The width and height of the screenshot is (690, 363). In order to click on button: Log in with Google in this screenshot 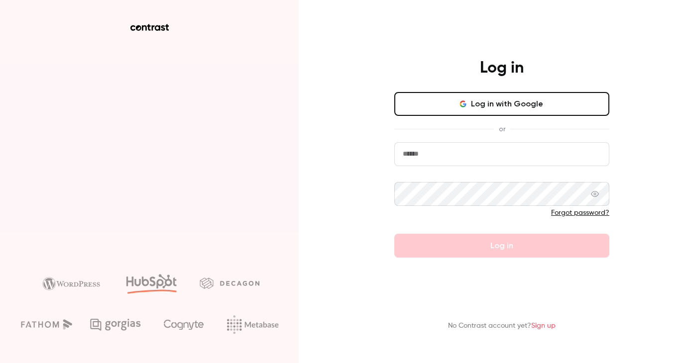, I will do `click(502, 104)`.